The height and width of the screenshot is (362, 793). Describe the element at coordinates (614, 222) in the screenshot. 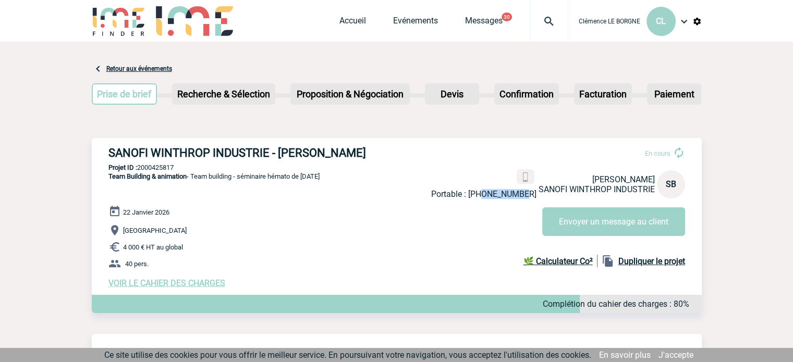

I see `button: Envoyer un message au client` at that location.